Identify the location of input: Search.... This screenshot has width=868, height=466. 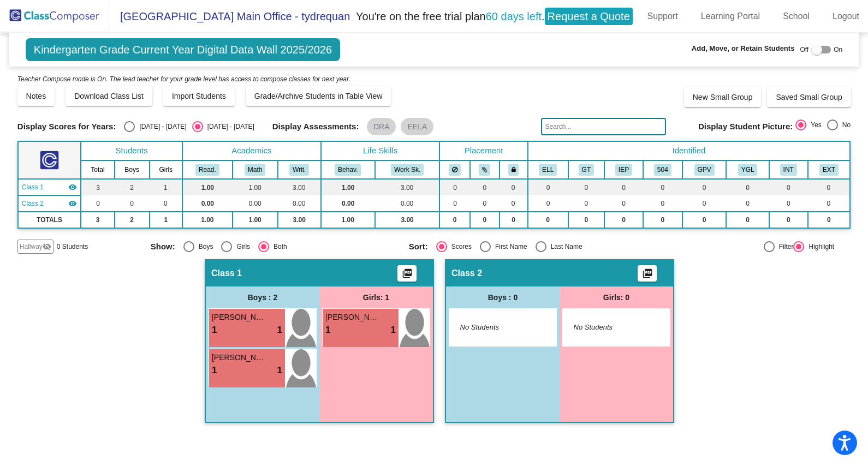
(603, 127).